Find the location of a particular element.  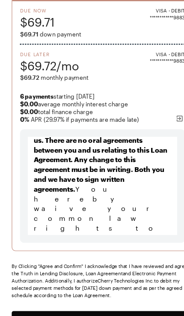

span: $69.72/mo is located at coordinates (43, 65).